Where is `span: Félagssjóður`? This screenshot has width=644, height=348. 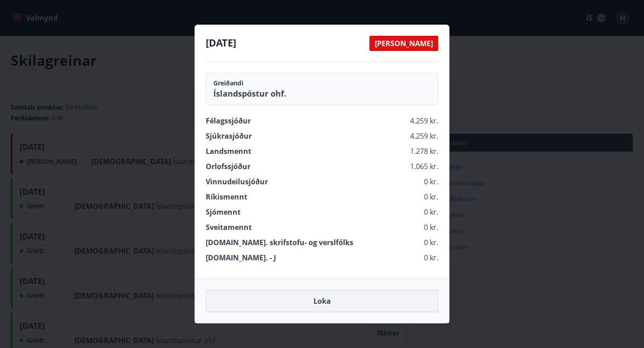 span: Félagssjóður is located at coordinates (228, 121).